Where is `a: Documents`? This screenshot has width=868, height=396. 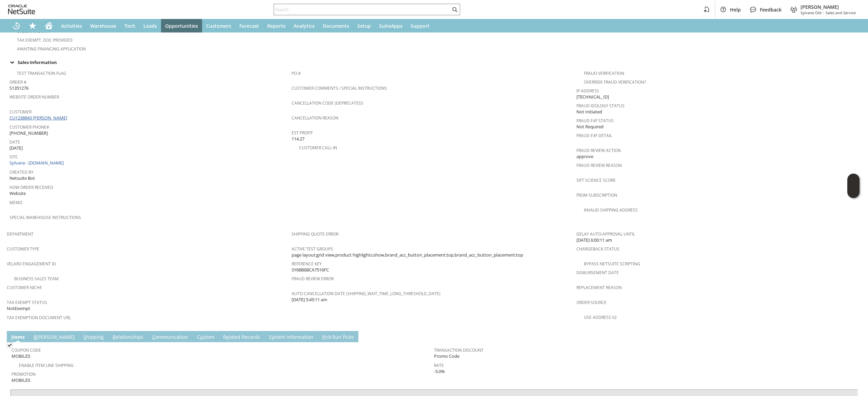 a: Documents is located at coordinates (336, 26).